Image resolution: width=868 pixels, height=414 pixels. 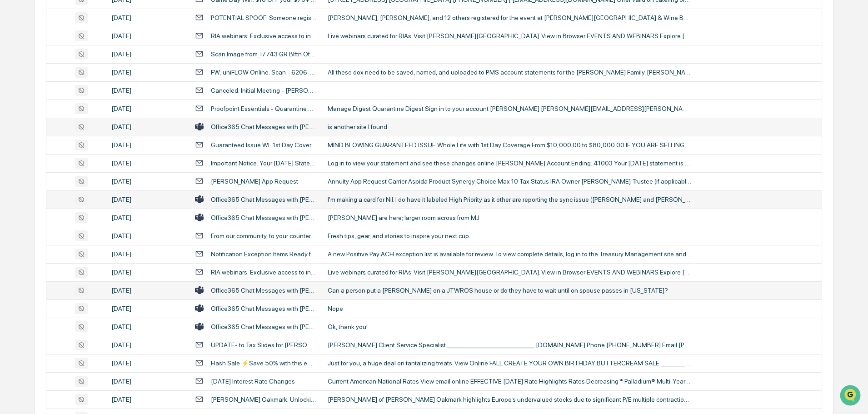 I want to click on div: is another site I found, so click(x=509, y=127).